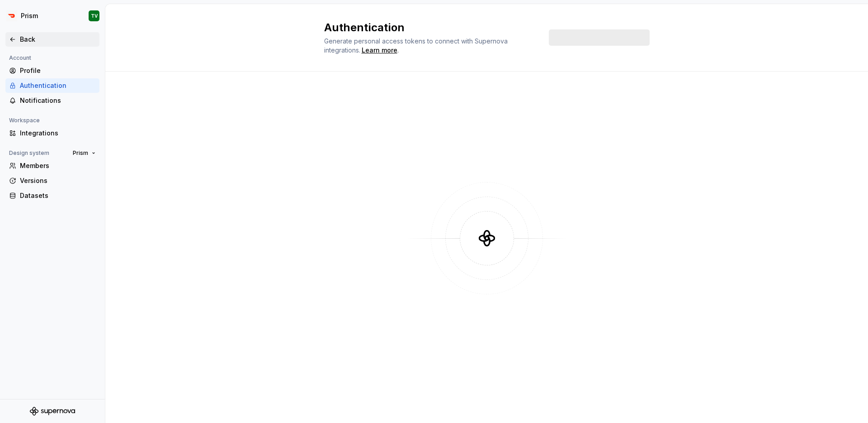 The image size is (868, 423). I want to click on a: Integrations, so click(52, 133).